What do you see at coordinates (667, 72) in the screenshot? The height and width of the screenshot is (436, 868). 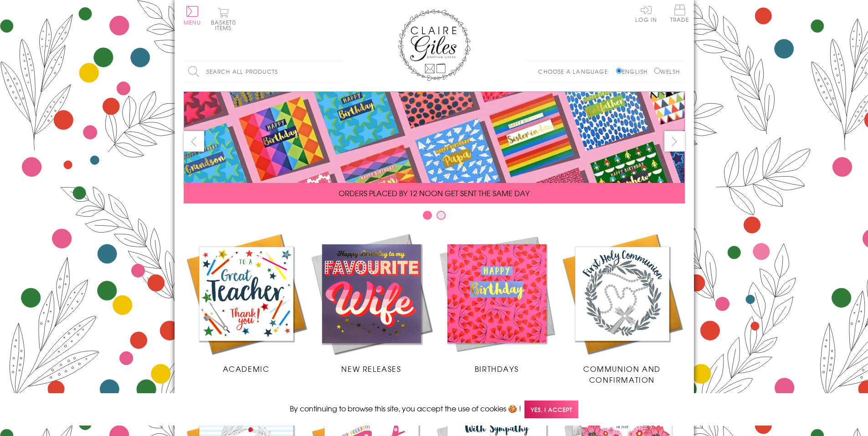 I see `label: Welsh` at bounding box center [667, 72].